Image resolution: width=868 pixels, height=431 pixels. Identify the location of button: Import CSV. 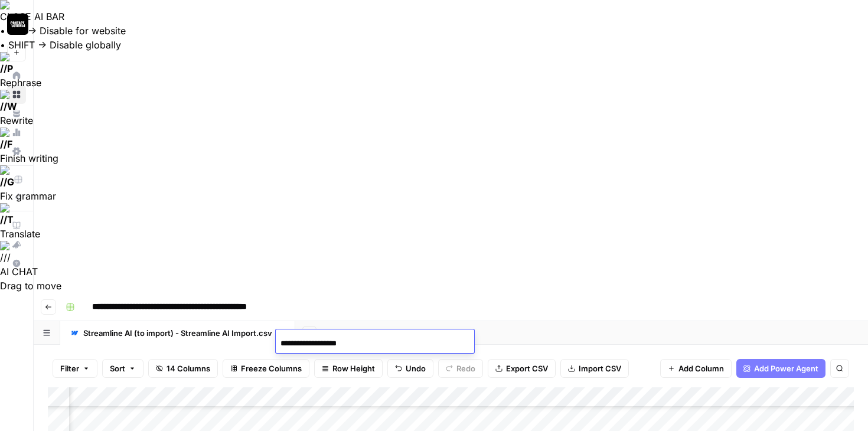
(595, 369).